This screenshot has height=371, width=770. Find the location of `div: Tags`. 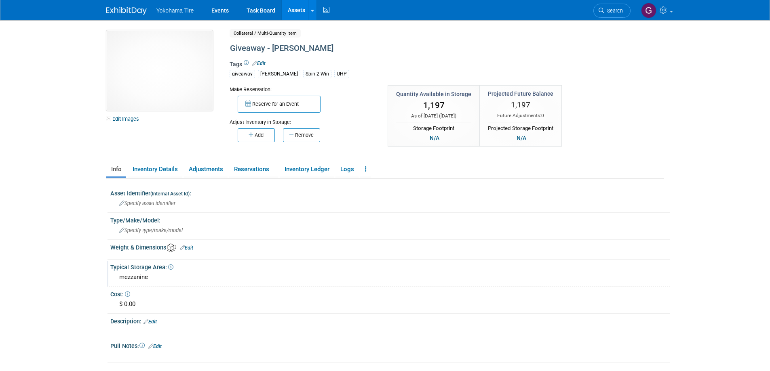

div: Tags is located at coordinates (413, 72).